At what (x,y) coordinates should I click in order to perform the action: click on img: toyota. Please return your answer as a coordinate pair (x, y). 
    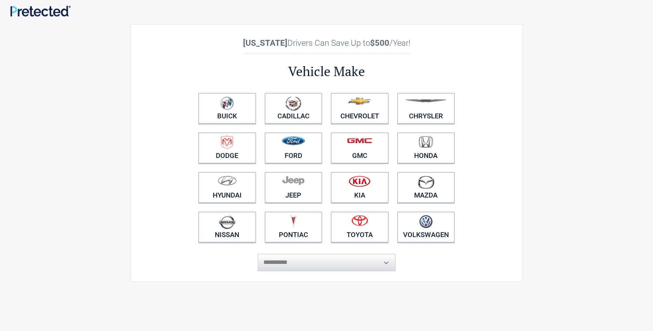
    Looking at the image, I should click on (360, 221).